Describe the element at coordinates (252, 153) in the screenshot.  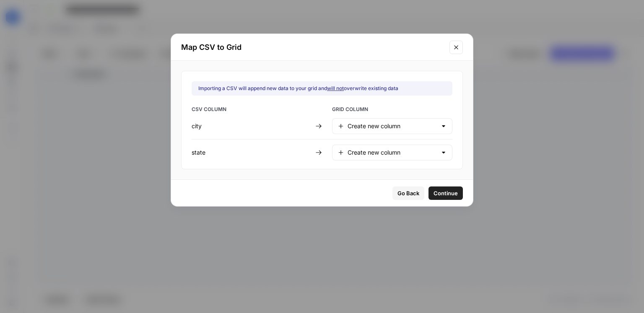
I see `div: state` at that location.